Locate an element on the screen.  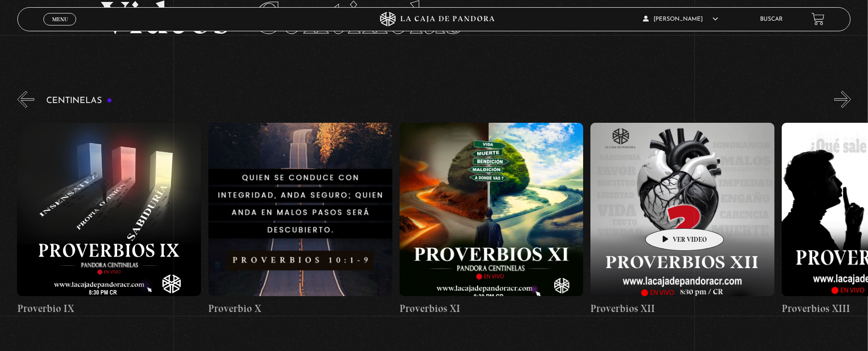
h4: Proverbio IX is located at coordinates (109, 309).